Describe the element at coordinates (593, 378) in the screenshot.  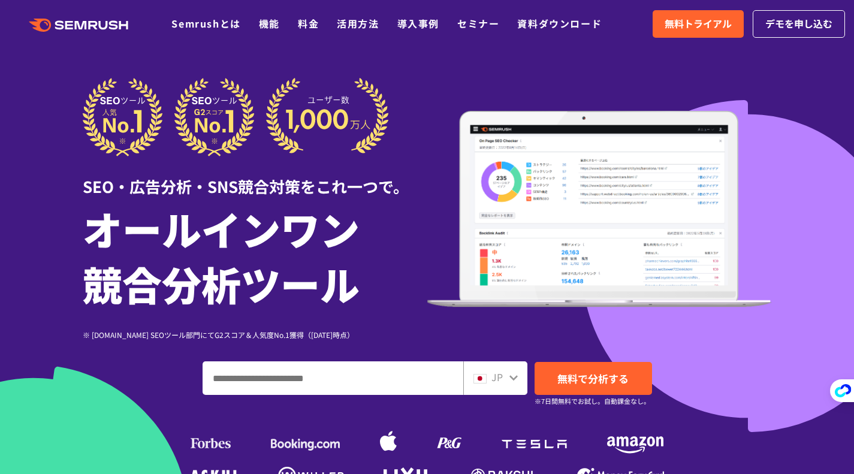
I see `span: 無料で分析する` at that location.